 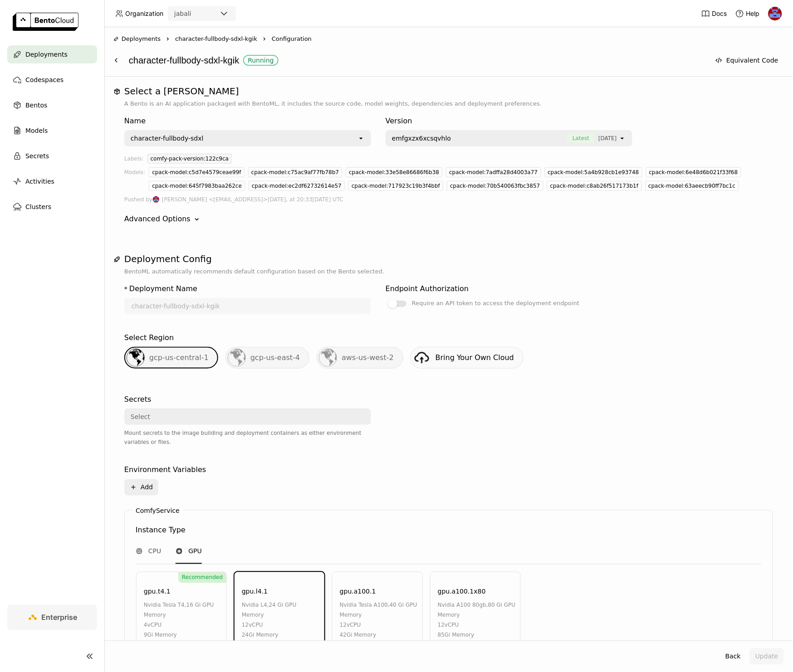 What do you see at coordinates (477, 635) in the screenshot?
I see `div: 85Gi Memory` at bounding box center [477, 635].